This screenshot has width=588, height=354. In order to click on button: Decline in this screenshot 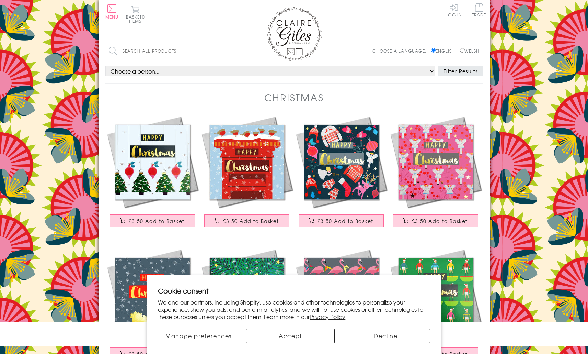, I will do `click(386, 336)`.